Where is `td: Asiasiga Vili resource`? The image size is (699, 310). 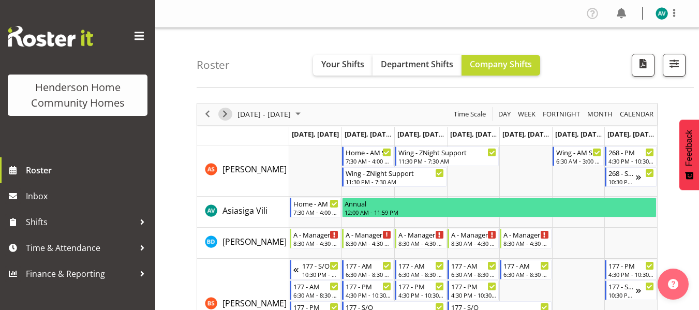
td: Asiasiga Vili resource is located at coordinates (243, 212).